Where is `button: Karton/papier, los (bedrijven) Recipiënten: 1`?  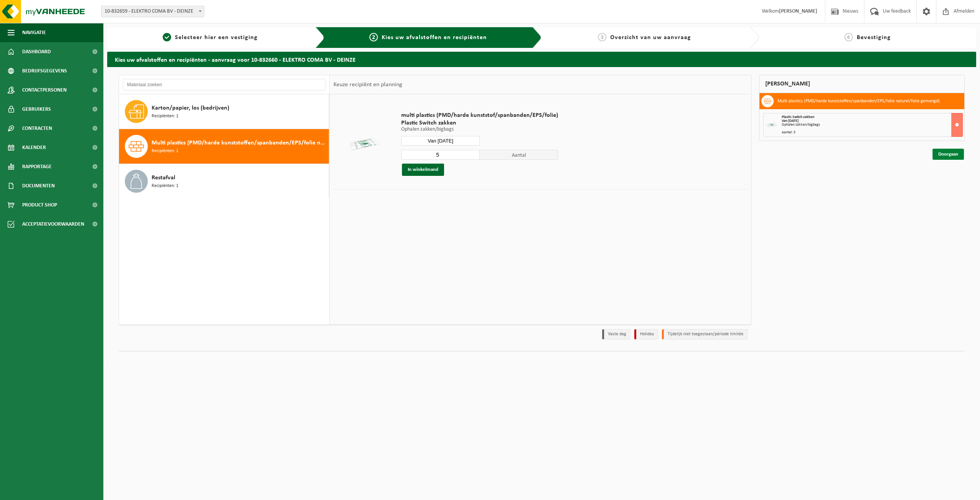 button: Karton/papier, los (bedrijven) Recipiënten: 1 is located at coordinates (224, 112).